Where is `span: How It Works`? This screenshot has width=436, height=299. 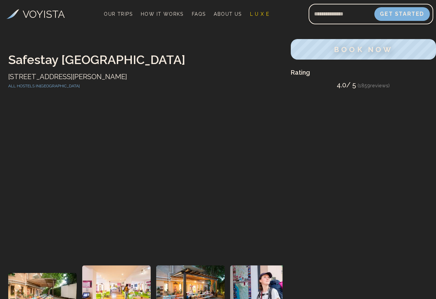
span: How It Works is located at coordinates (162, 14).